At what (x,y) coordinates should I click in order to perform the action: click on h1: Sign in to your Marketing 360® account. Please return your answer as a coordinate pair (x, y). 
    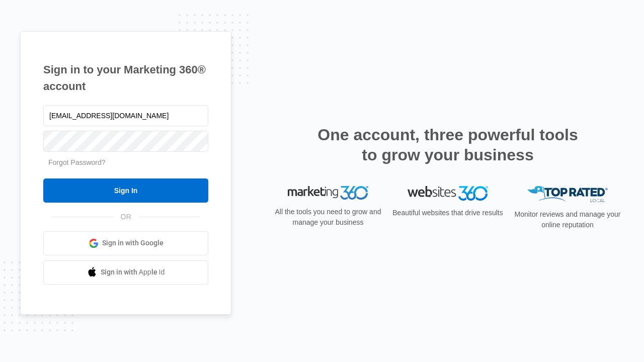
    Looking at the image, I should click on (126, 78).